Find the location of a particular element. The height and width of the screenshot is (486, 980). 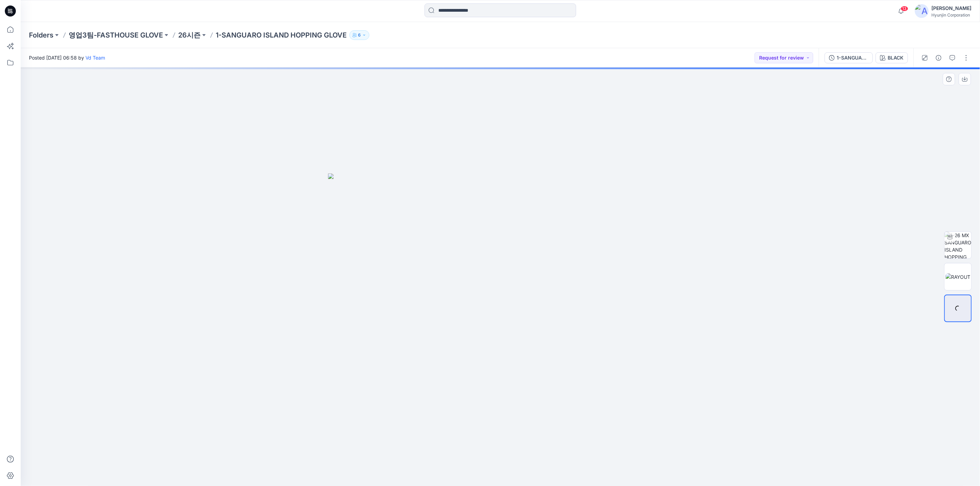

button: 6 is located at coordinates (359, 35).